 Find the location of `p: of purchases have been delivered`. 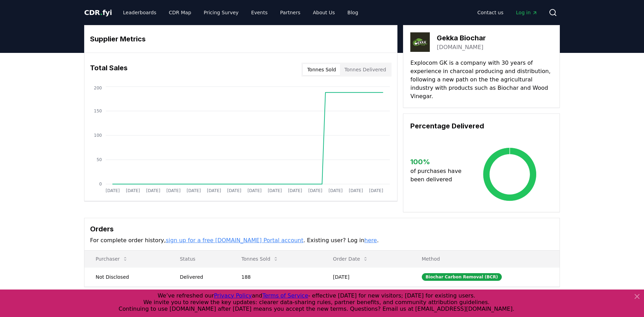

p: of purchases have been delivered is located at coordinates (439, 175).